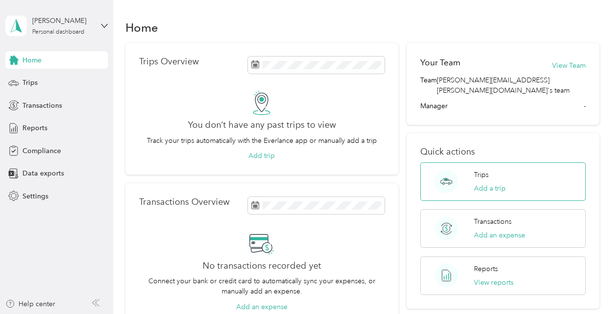  What do you see at coordinates (30, 304) in the screenshot?
I see `button: Help center` at bounding box center [30, 304].